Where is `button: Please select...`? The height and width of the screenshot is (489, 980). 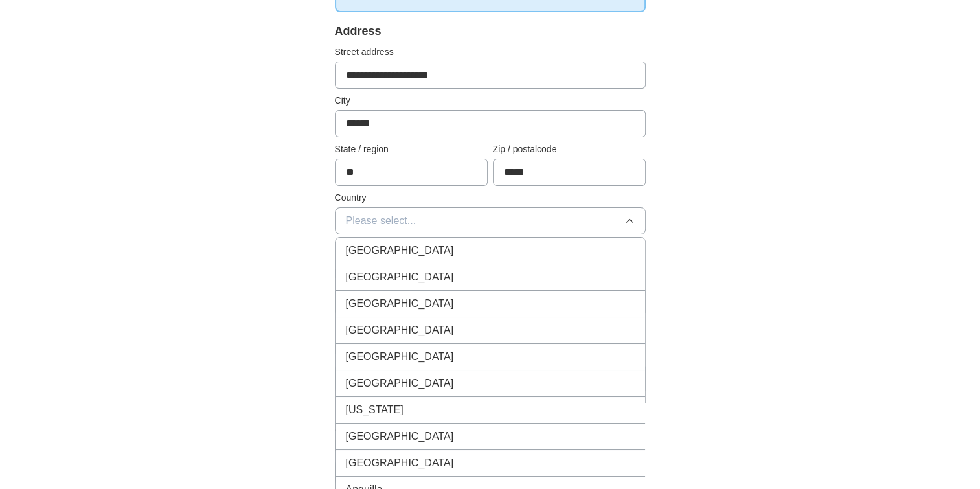
button: Please select... is located at coordinates (490, 221).